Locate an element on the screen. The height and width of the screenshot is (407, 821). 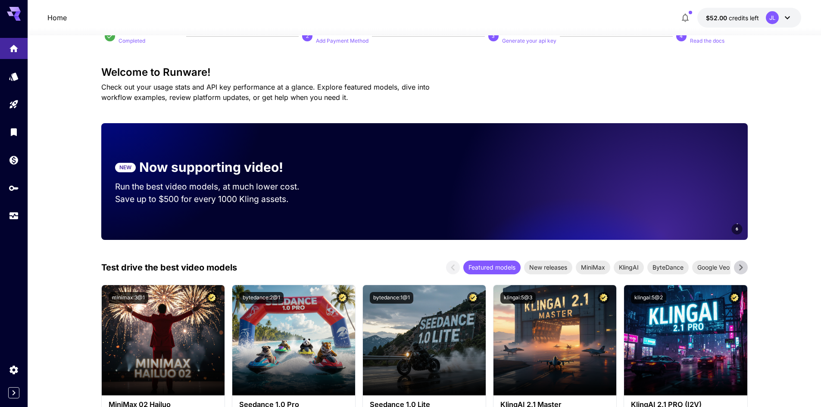
p: Home is located at coordinates (57, 18).